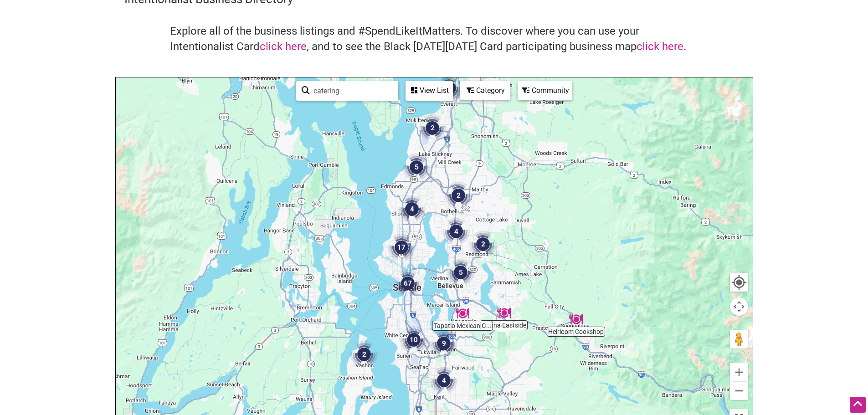 This screenshot has width=868, height=415. What do you see at coordinates (429, 91) in the screenshot?
I see `div: View List` at bounding box center [429, 91].